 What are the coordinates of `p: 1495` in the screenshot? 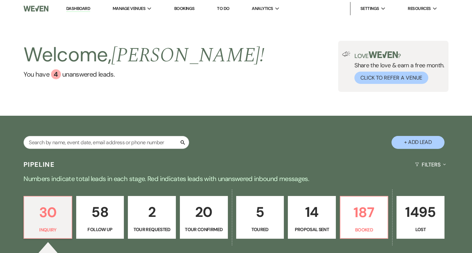 It's located at (420, 212).